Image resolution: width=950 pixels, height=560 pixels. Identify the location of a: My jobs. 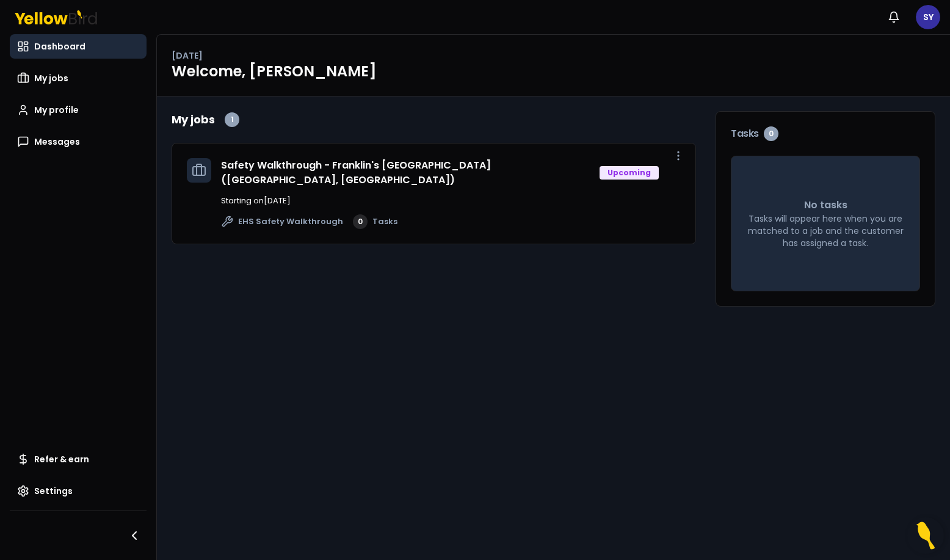
(78, 78).